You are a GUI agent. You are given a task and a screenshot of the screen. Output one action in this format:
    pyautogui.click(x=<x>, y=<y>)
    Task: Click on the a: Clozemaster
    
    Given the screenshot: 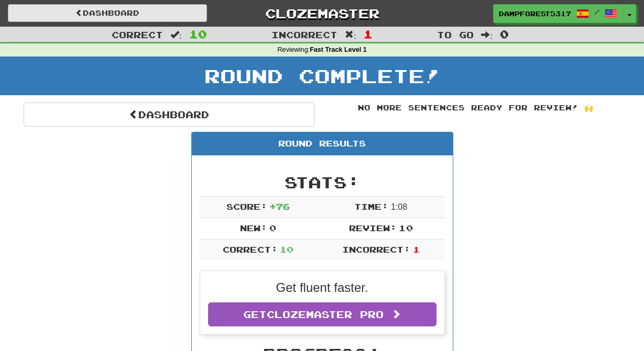 What is the action you would take?
    pyautogui.click(x=322, y=13)
    